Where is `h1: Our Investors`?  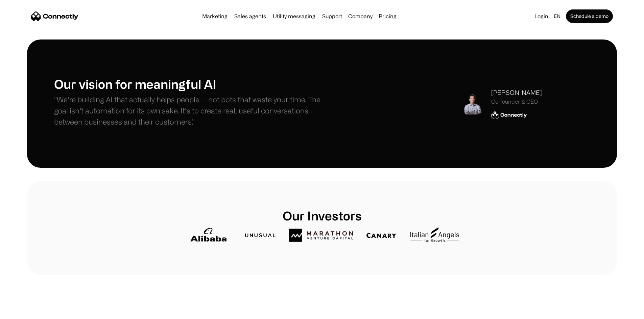 h1: Our Investors is located at coordinates (322, 215).